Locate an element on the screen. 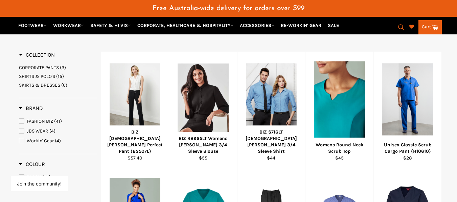  span: (3) is located at coordinates (63, 68).